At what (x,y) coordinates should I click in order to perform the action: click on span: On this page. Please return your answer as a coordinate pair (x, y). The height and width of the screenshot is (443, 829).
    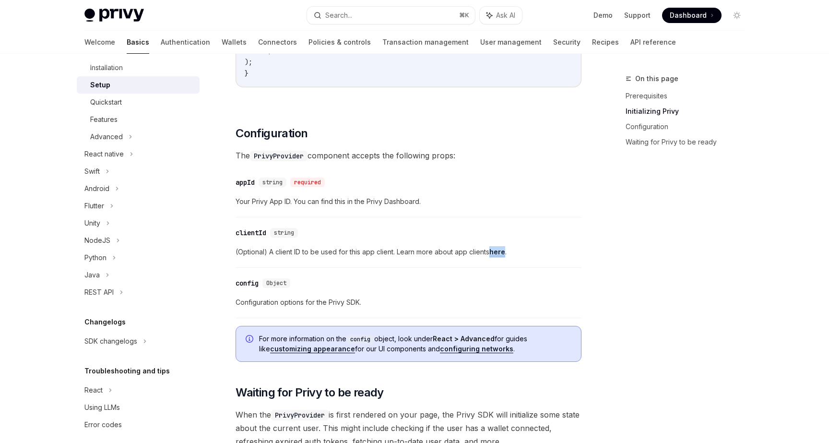
    Looking at the image, I should click on (657, 79).